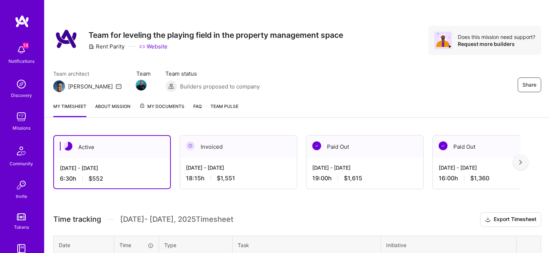 The height and width of the screenshot is (253, 550). I want to click on h3: Team for leveling the playing field in the property management space, so click(216, 35).